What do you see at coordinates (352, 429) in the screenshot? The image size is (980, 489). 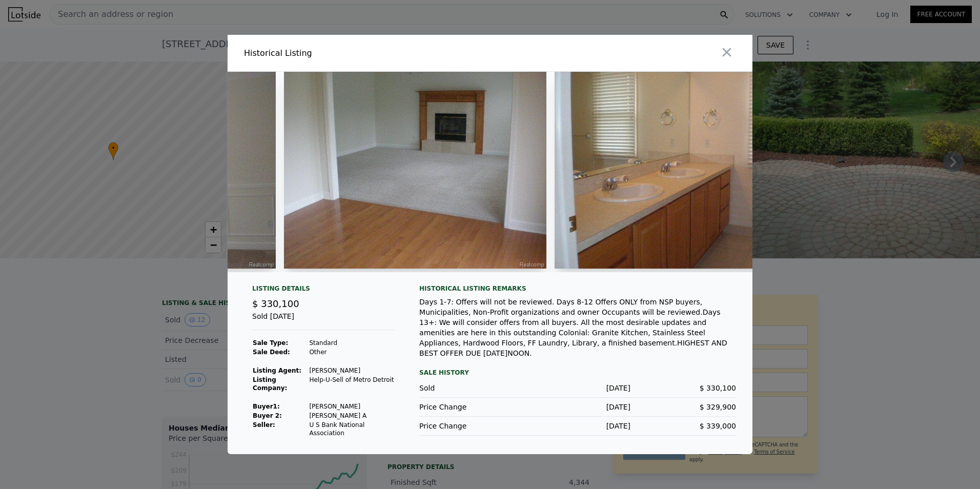 I see `td: U S Bank National Association` at bounding box center [352, 429].